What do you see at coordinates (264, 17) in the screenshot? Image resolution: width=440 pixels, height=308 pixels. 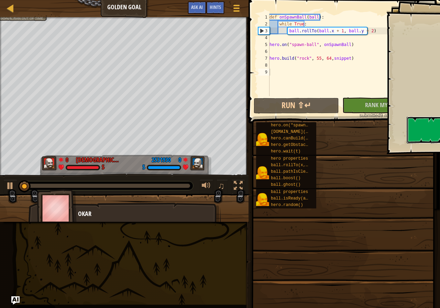 I see `div: 1` at bounding box center [264, 17].